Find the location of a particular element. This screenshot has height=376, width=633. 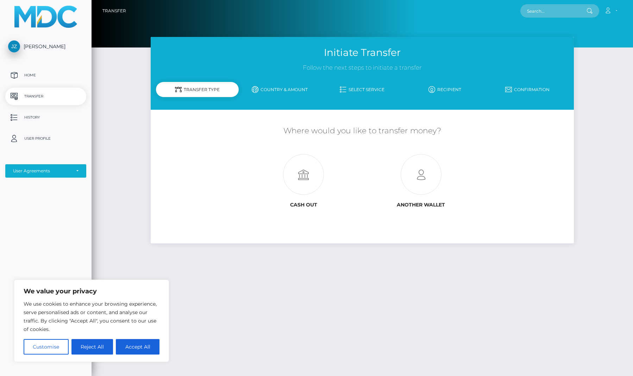

p: Home is located at coordinates (46, 75).